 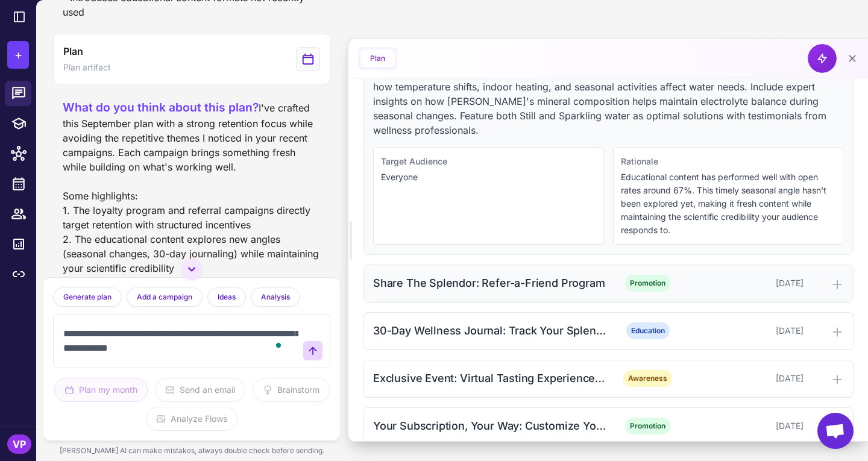 I want to click on p: Educational campaign connecting seasonal transitions to changing hydration requirements. Explore ..., so click(x=608, y=101).